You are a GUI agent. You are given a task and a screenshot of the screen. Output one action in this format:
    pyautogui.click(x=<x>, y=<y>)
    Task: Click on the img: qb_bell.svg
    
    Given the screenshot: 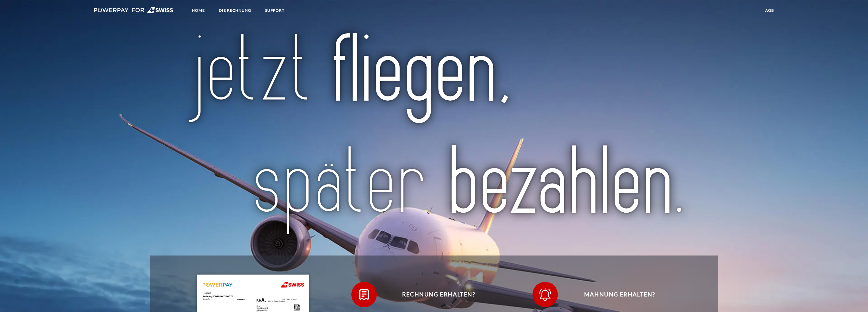 What is the action you would take?
    pyautogui.click(x=545, y=294)
    